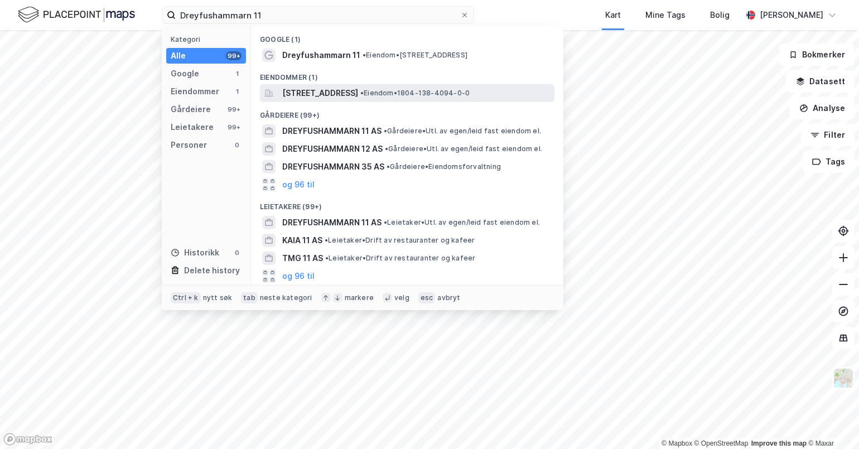 This screenshot has height=449, width=859. Describe the element at coordinates (722, 444) in the screenshot. I see `a: OpenStreetMap` at that location.